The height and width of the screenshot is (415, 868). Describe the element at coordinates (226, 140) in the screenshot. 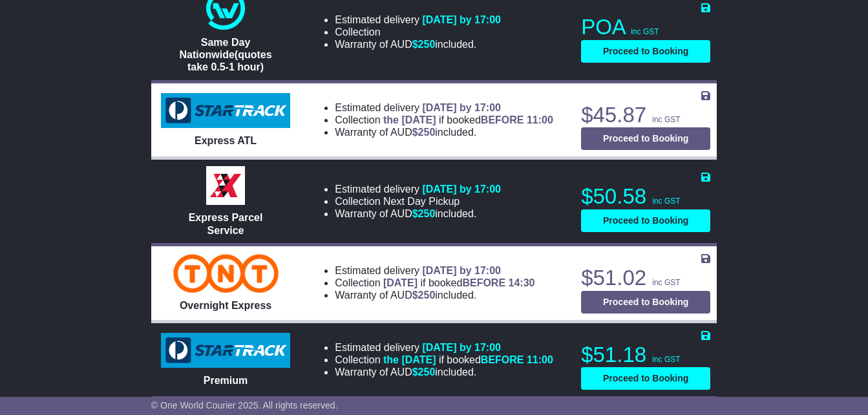

I see `span: Express ATL` at that location.